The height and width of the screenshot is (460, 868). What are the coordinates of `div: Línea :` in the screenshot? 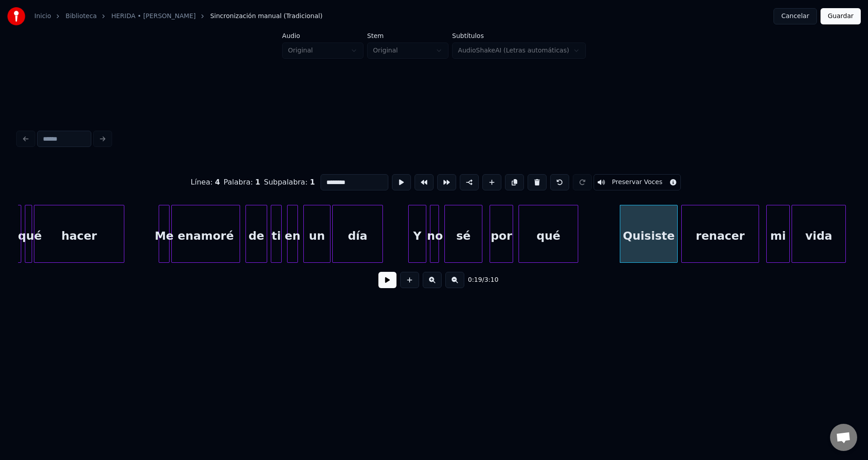 It's located at (205, 182).